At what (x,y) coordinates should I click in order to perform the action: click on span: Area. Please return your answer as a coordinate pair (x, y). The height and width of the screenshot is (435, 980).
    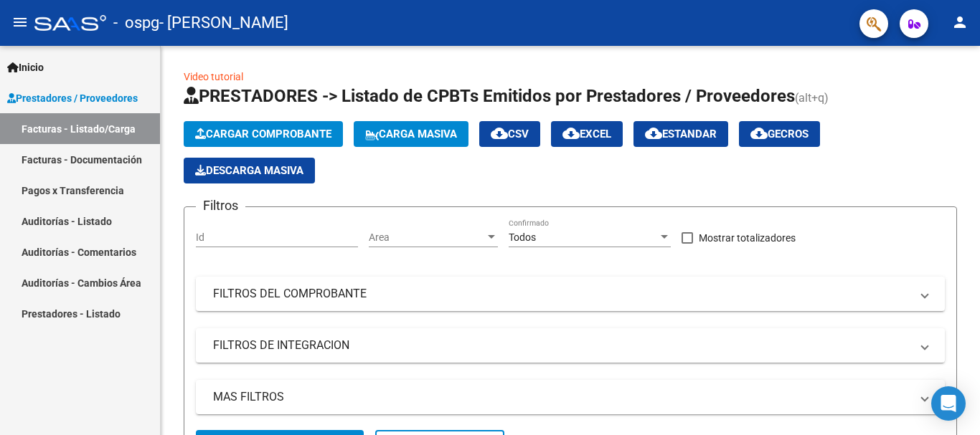
    Looking at the image, I should click on (427, 237).